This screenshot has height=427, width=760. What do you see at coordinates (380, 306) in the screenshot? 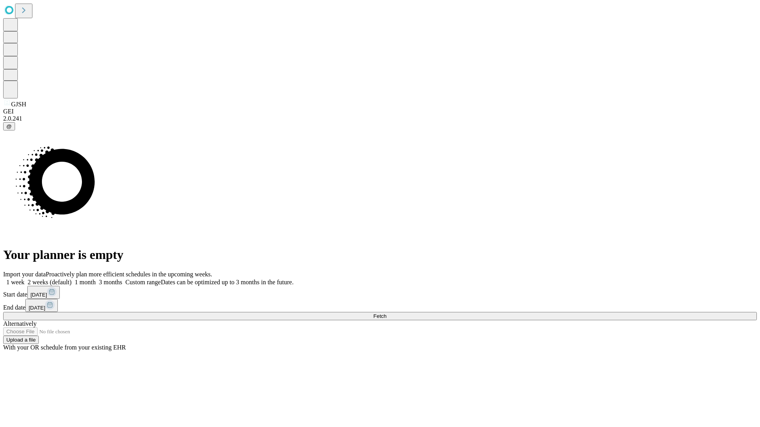
I see `div: End date` at bounding box center [380, 306].